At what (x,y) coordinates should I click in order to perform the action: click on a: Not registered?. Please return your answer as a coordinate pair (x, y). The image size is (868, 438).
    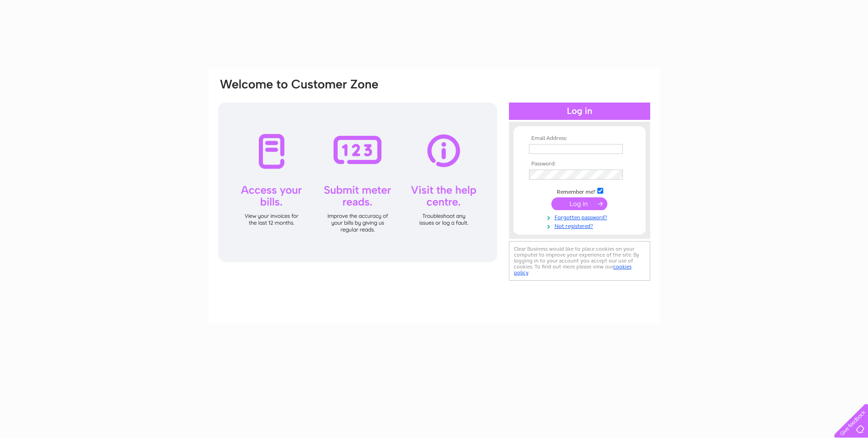
    Looking at the image, I should click on (581, 225).